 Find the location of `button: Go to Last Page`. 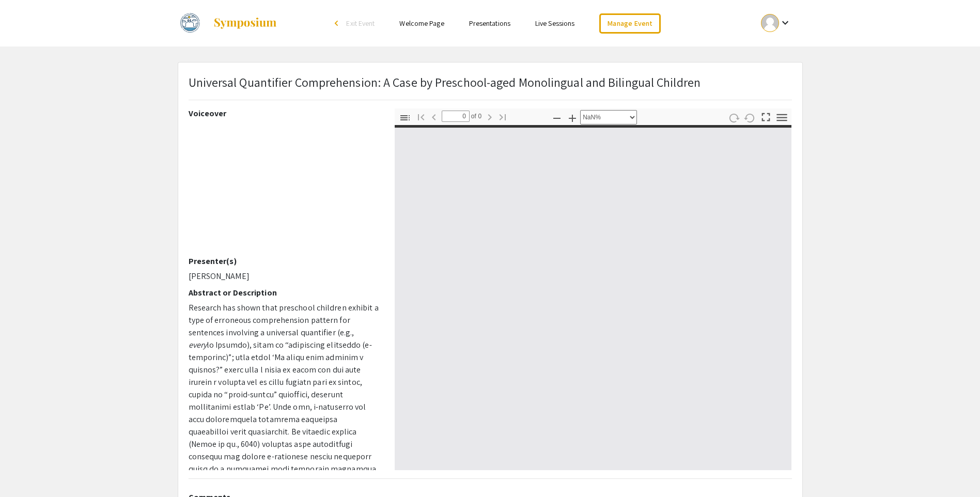

button: Go to Last Page is located at coordinates (502, 116).